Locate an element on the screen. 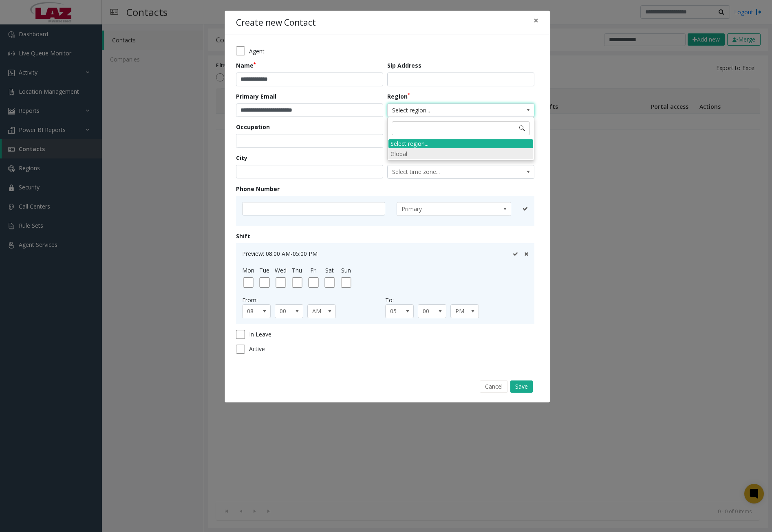 The width and height of the screenshot is (772, 532). label: Wed is located at coordinates (281, 270).